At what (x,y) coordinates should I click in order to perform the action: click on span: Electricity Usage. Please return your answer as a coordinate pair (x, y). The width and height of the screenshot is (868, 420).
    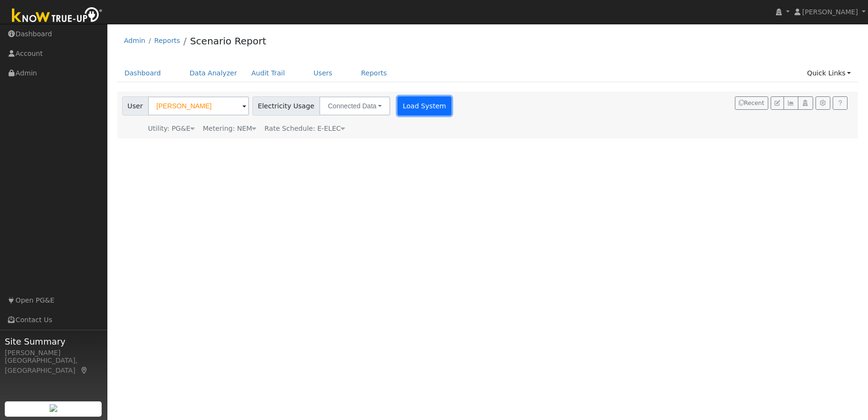
    Looking at the image, I should click on (286, 106).